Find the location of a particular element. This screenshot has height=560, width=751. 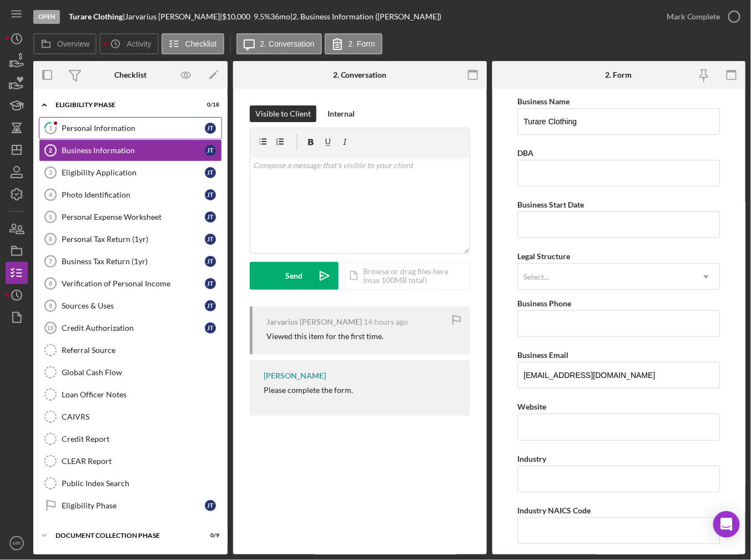

a: CAIVRS is located at coordinates (130, 417).